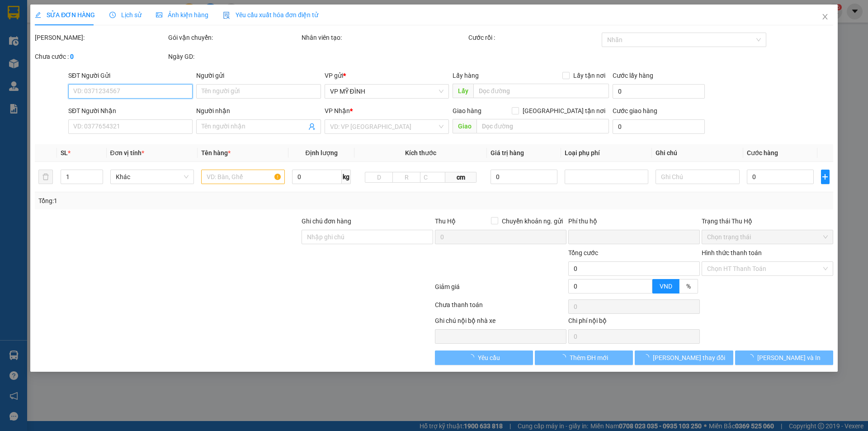 This screenshot has width=868, height=431. What do you see at coordinates (406, 178) in the screenshot?
I see `input: R` at bounding box center [406, 178].